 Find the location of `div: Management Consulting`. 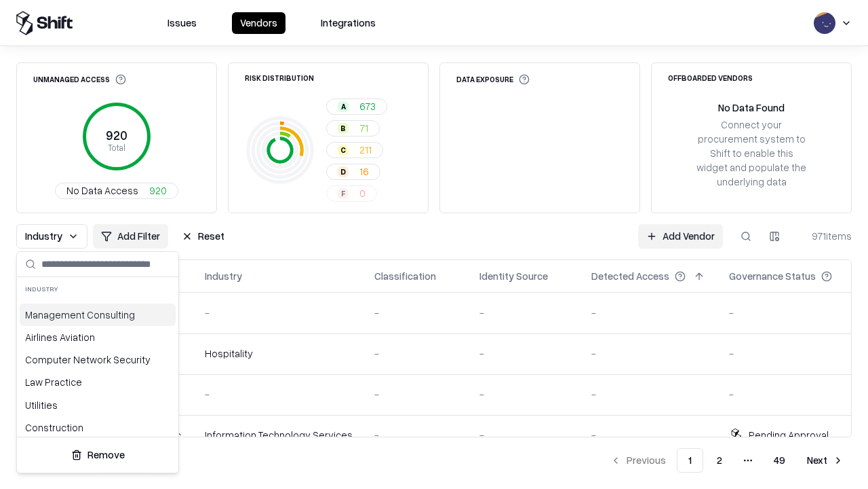

div: Management Consulting is located at coordinates (98, 314).